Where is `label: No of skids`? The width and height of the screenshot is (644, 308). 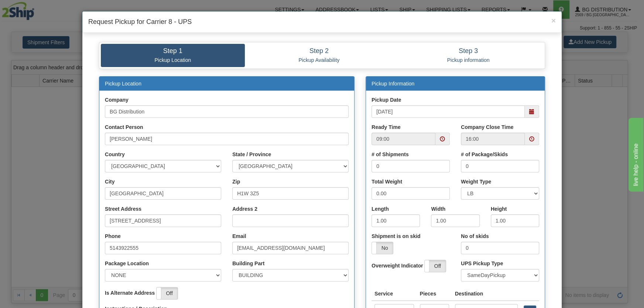
label: No of skids is located at coordinates (474, 236).